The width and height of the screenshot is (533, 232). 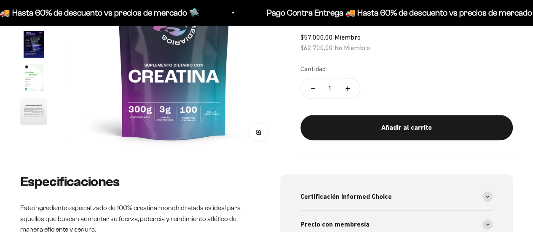 I want to click on button: Aumentar cantidad, so click(x=347, y=88).